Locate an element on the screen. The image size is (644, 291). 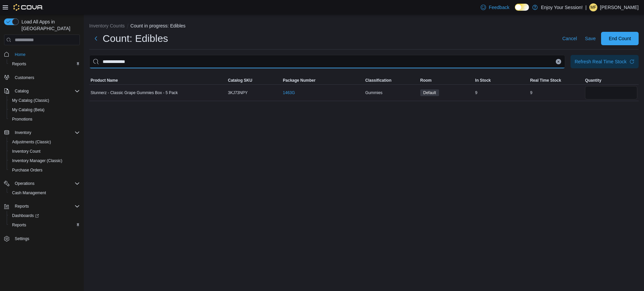
div: Mitchell Froom is located at coordinates (593, 7).